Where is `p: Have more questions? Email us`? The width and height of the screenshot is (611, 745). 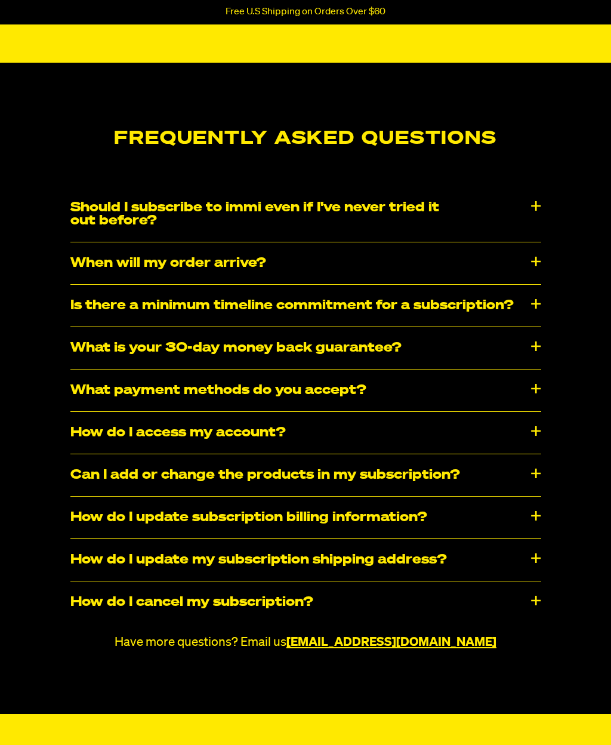 p: Have more questions? Email us is located at coordinates (305, 643).